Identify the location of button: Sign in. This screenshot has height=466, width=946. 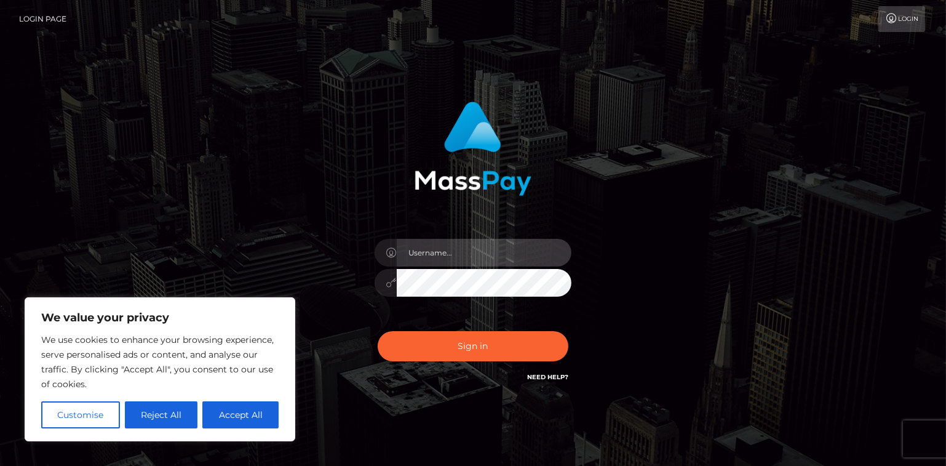
(473, 346).